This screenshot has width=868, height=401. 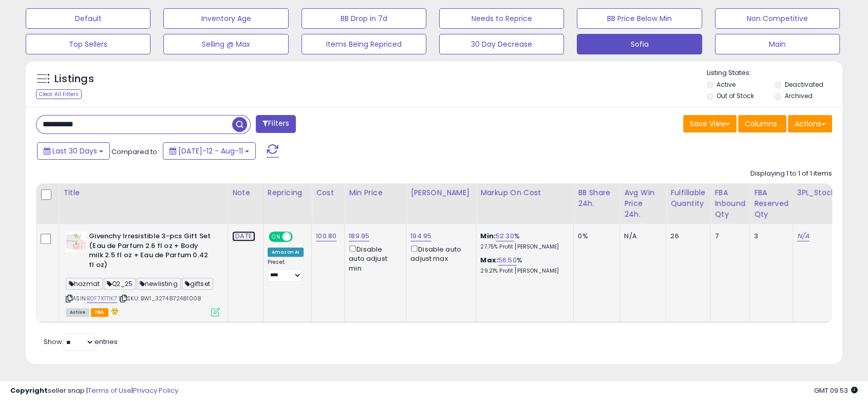 What do you see at coordinates (364, 44) in the screenshot?
I see `button: Items Being Repriced` at bounding box center [364, 44].